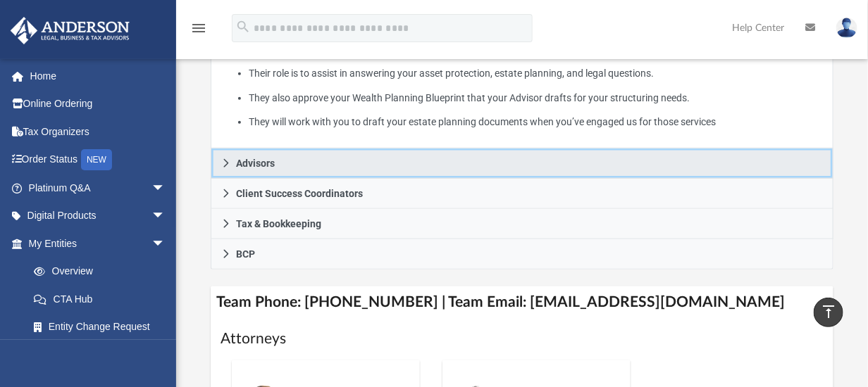 Image resolution: width=868 pixels, height=387 pixels. I want to click on a: Platinum Q&Aarrow_drop_down, so click(98, 188).